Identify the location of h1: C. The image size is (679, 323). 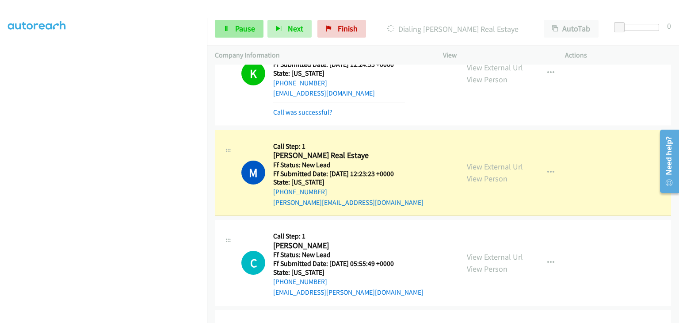
(253, 263).